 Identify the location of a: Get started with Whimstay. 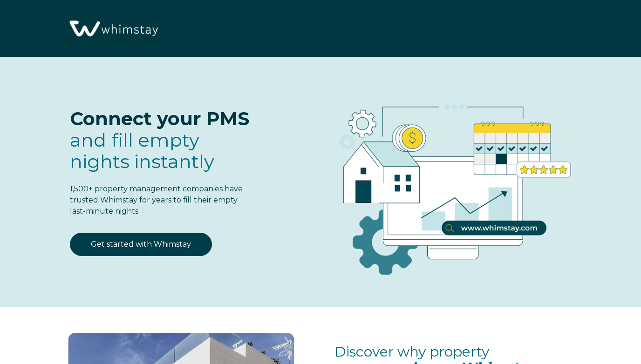
(141, 245).